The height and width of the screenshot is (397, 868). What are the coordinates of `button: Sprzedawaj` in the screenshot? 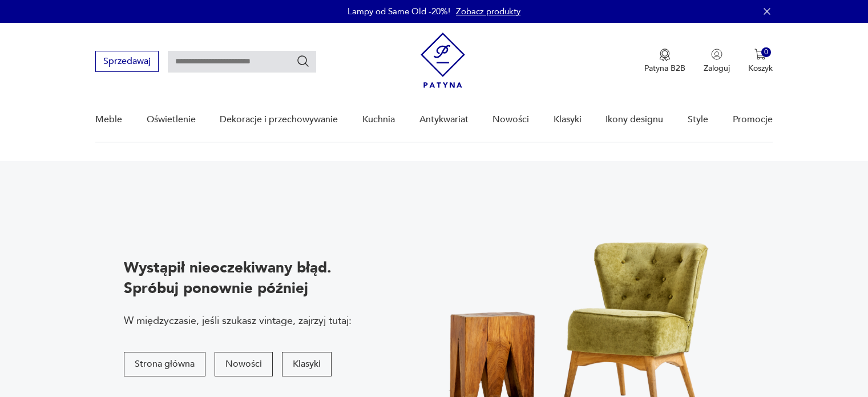 It's located at (127, 61).